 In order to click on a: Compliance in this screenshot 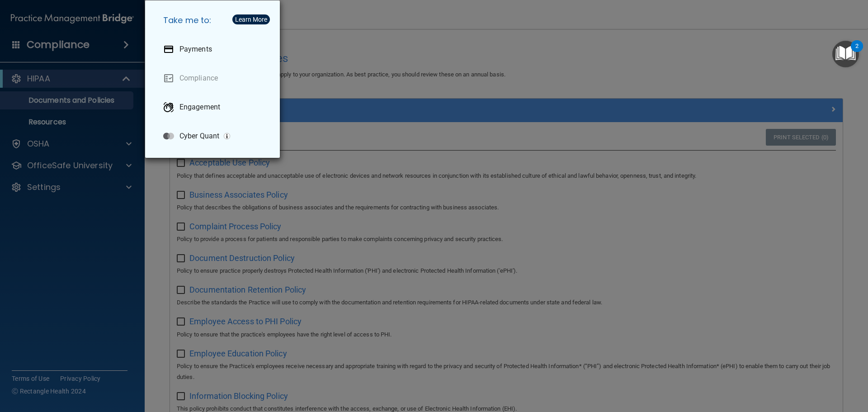, I will do `click(215, 78)`.